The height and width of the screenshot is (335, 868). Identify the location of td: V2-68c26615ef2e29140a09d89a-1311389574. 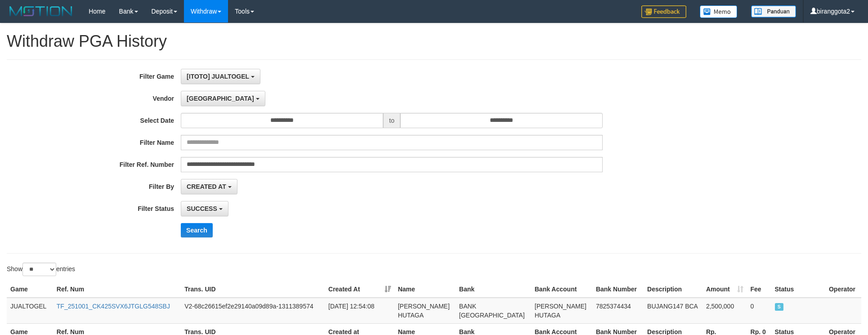
(253, 311).